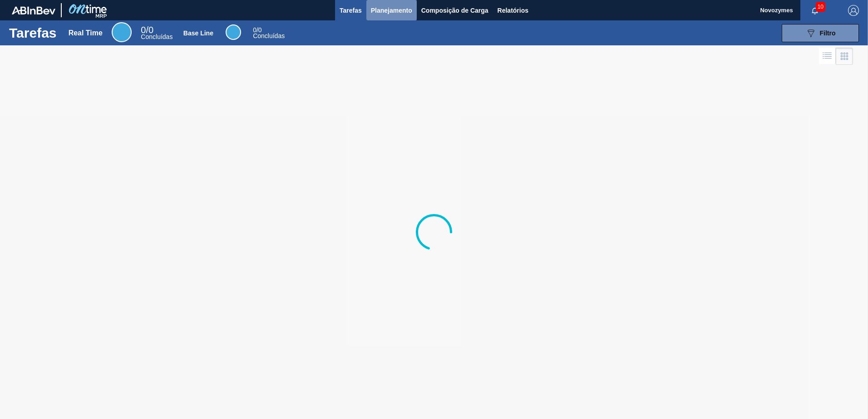  I want to click on img: Logout, so click(853, 10).